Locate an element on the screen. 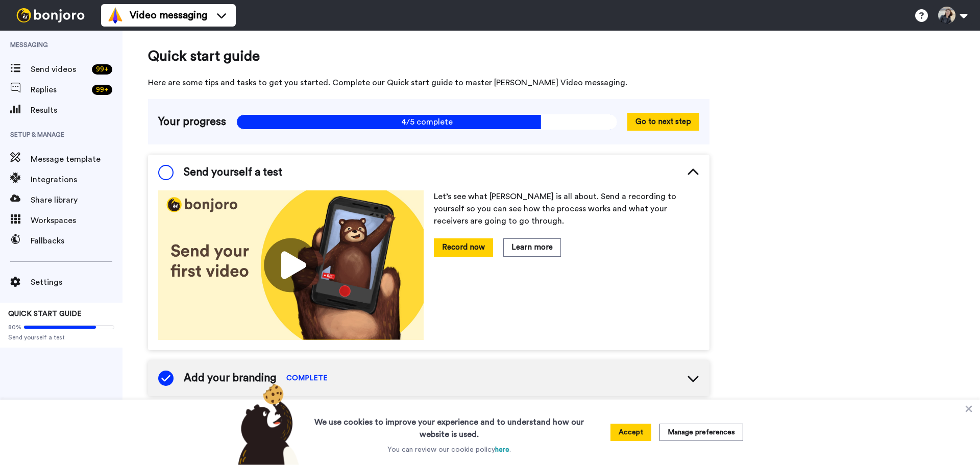 The height and width of the screenshot is (465, 980). a: here is located at coordinates (502, 450).